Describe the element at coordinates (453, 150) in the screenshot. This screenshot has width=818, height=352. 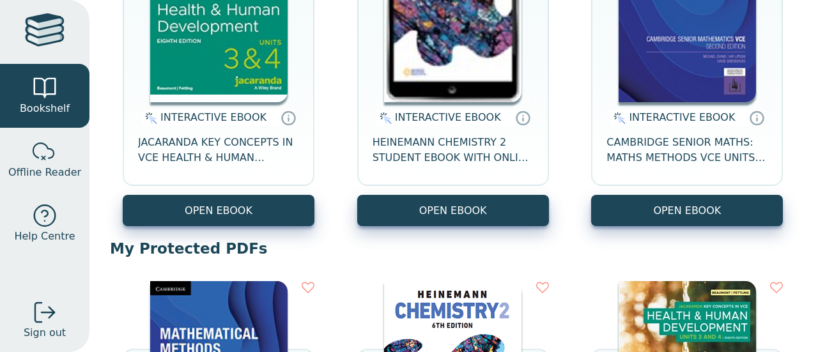
I see `span: HEINEMANN CHEMISTRY 2 STUDENT EBOOK WITH ONLINE ASSESSMENT 6E` at that location.